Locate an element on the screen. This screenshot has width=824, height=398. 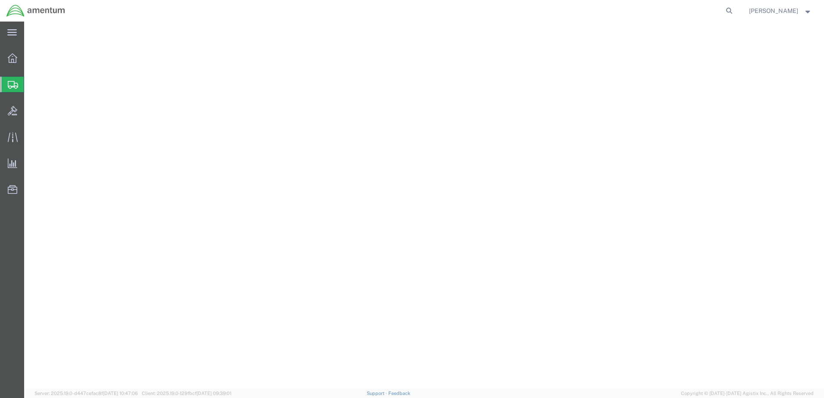
a: Feedback is located at coordinates (399, 393).